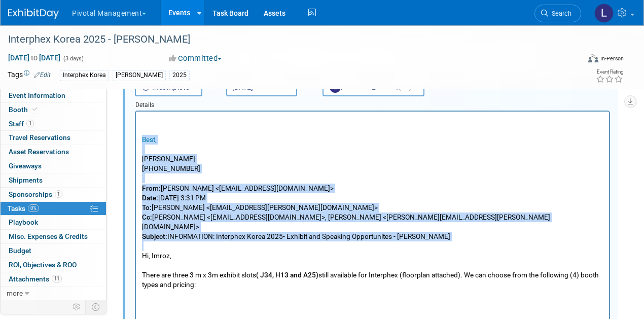  Describe the element at coordinates (53, 194) in the screenshot. I see `a: Sponsorships1` at that location.